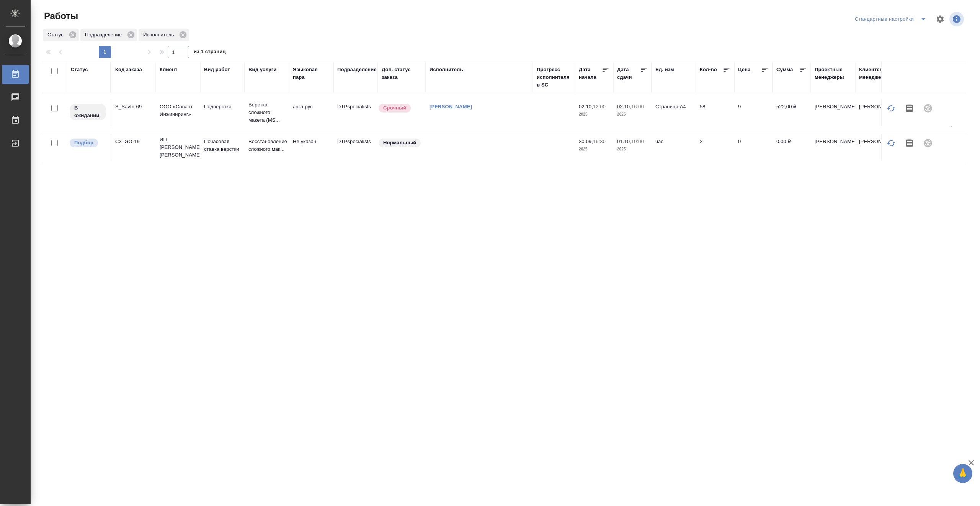 The image size is (980, 506). I want to click on p: 01.10,, so click(624, 141).